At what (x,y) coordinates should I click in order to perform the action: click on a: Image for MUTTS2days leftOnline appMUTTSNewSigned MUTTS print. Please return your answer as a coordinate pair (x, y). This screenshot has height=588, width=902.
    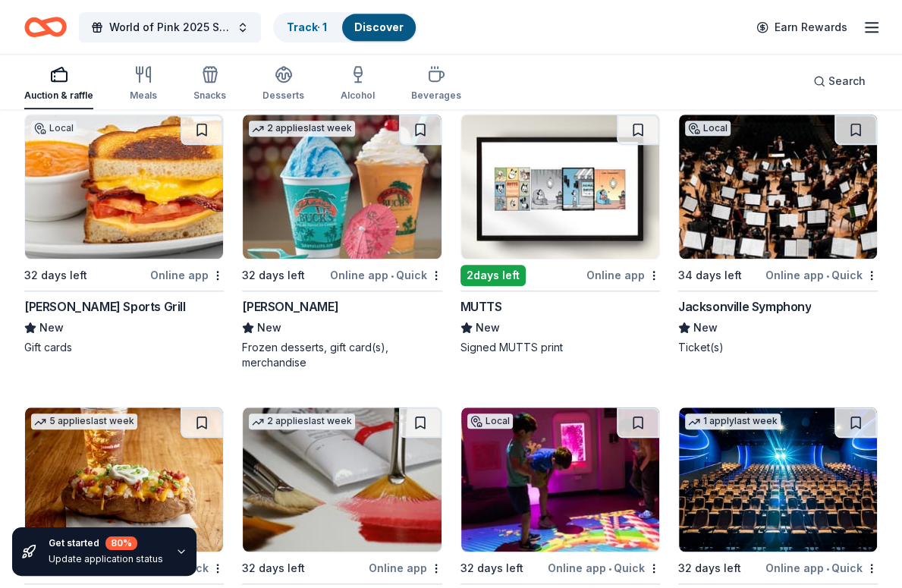
    Looking at the image, I should click on (560, 235).